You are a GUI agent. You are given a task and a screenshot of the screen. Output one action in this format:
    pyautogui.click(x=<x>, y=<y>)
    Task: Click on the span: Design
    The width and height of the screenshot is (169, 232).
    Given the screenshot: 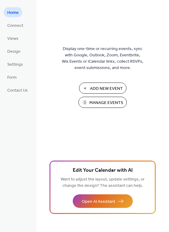 What is the action you would take?
    pyautogui.click(x=14, y=52)
    